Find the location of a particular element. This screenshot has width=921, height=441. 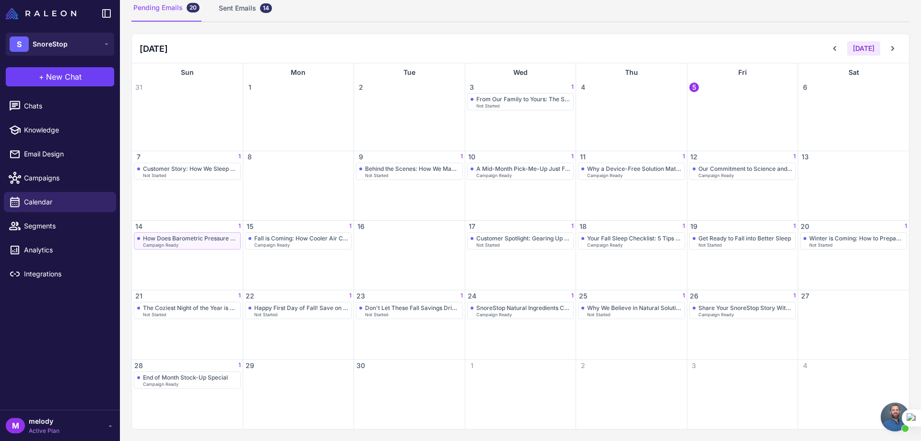

img: Raleon Logo is located at coordinates (41, 13).